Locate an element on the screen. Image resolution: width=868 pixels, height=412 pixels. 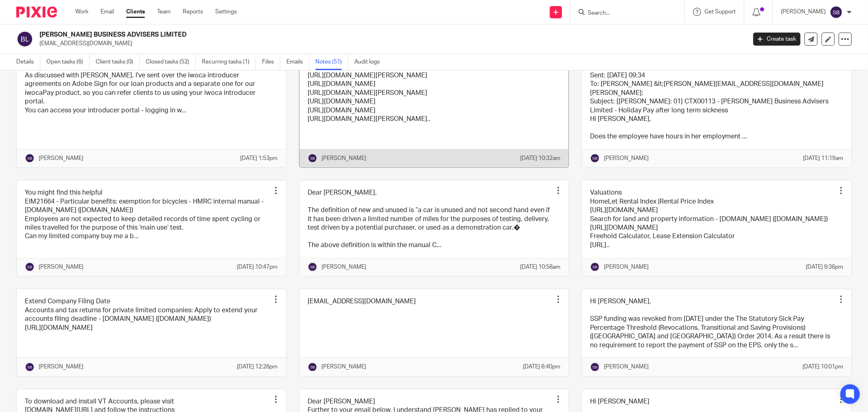
a: Files is located at coordinates (271, 62).